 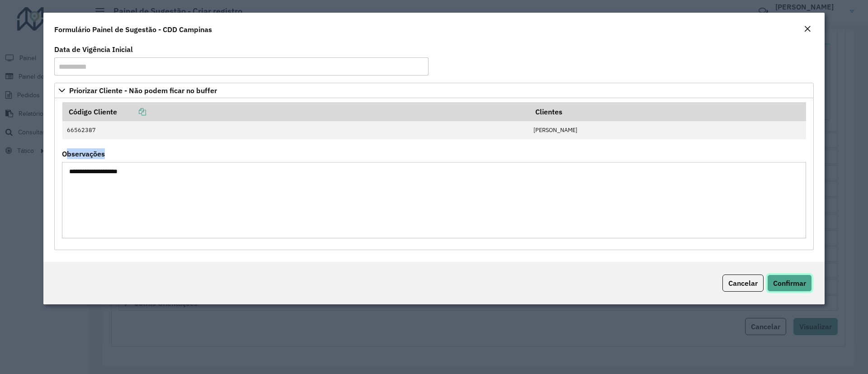 What do you see at coordinates (807, 30) in the screenshot?
I see `button: Close` at bounding box center [807, 30].